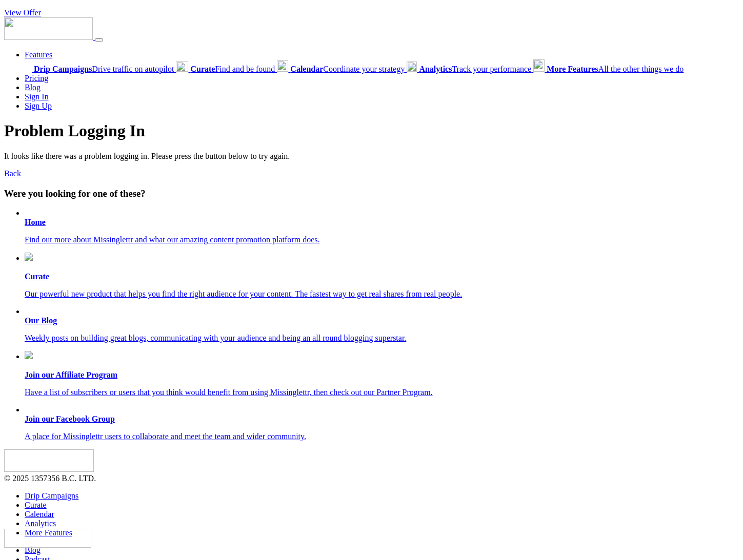 This screenshot has height=560, width=743. Describe the element at coordinates (39, 514) in the screenshot. I see `a: Calendar` at that location.